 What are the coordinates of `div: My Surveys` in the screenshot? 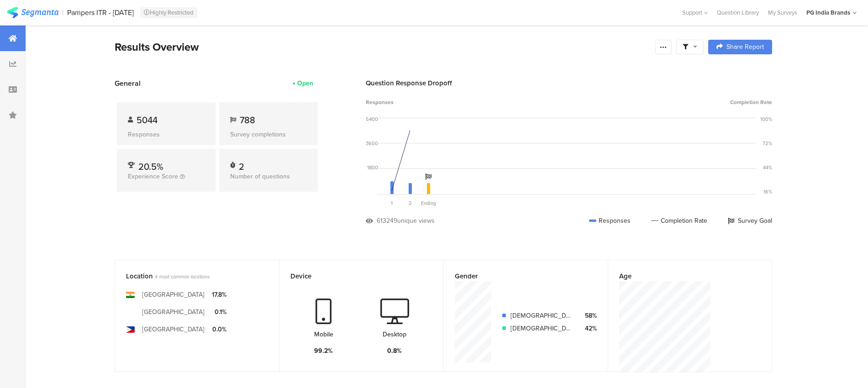 It's located at (782, 13).